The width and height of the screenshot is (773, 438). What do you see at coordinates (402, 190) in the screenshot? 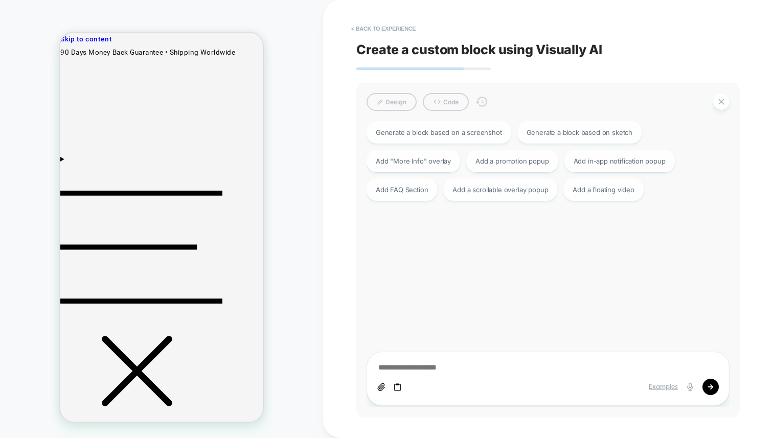
I see `div: Add FAQ Section` at bounding box center [402, 190].